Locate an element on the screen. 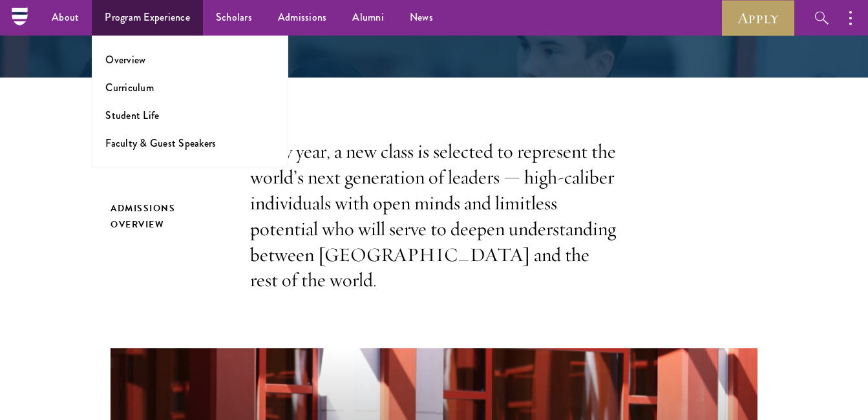  a: Curriculum is located at coordinates (129, 88).